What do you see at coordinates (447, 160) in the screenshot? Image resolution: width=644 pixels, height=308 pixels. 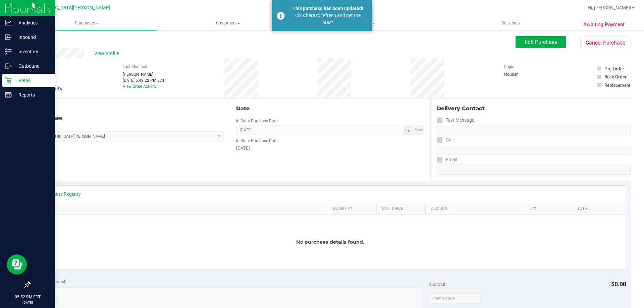 I see `label: Email` at bounding box center [447, 160].